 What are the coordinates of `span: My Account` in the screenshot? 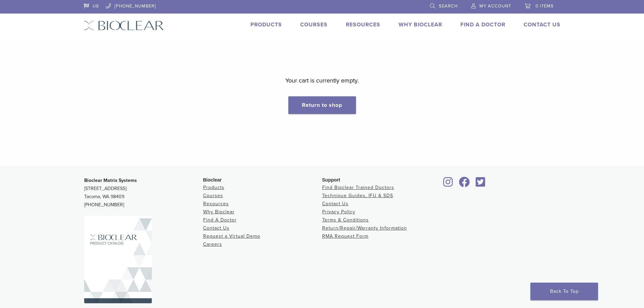 It's located at (495, 6).